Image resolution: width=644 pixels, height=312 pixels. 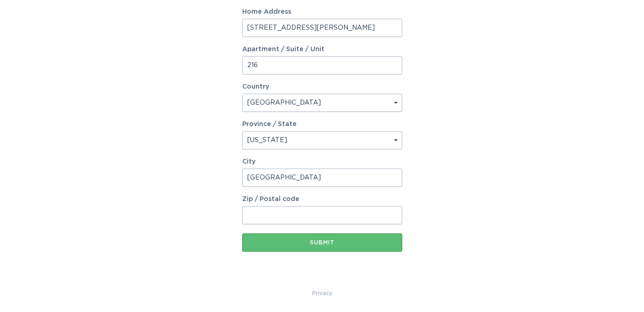 I want to click on label: Province / State, so click(x=269, y=124).